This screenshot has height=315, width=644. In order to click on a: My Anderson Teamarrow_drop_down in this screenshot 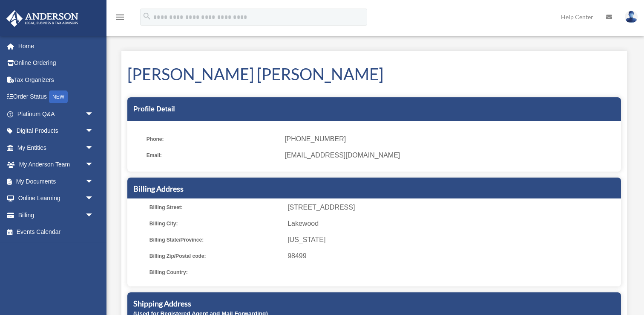, I will do `click(56, 164)`.